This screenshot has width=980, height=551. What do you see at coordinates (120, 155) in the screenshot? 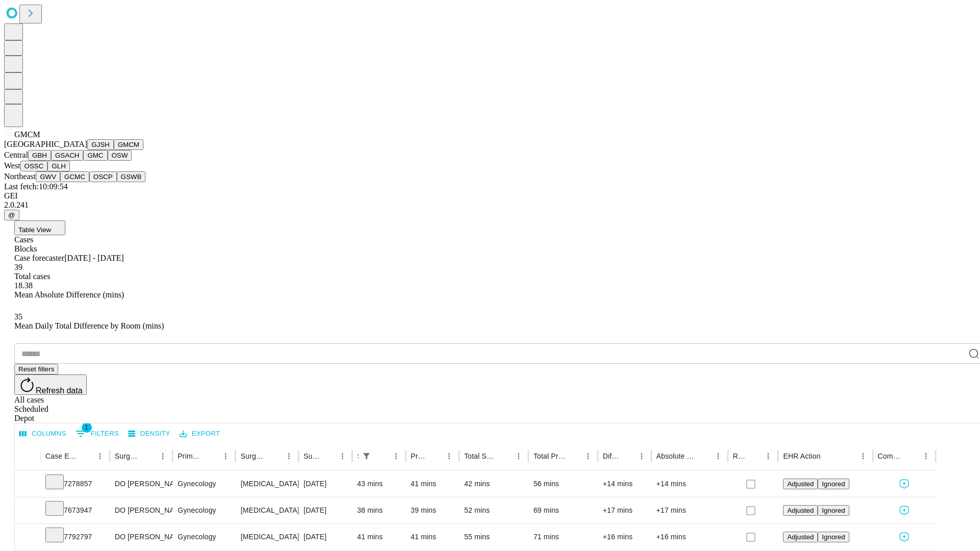
I see `button: OSW` at bounding box center [120, 155].